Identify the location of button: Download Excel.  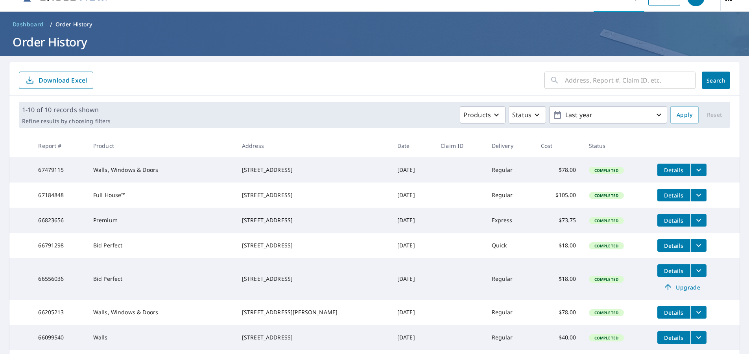
(56, 80).